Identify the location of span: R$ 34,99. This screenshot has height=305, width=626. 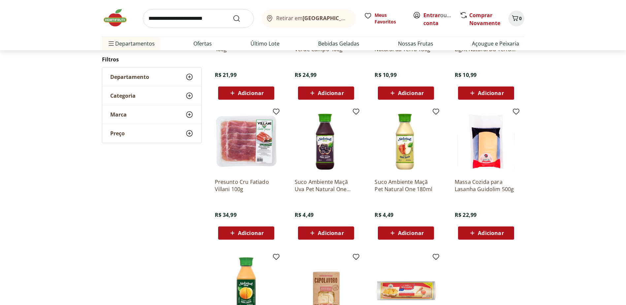
(226, 215).